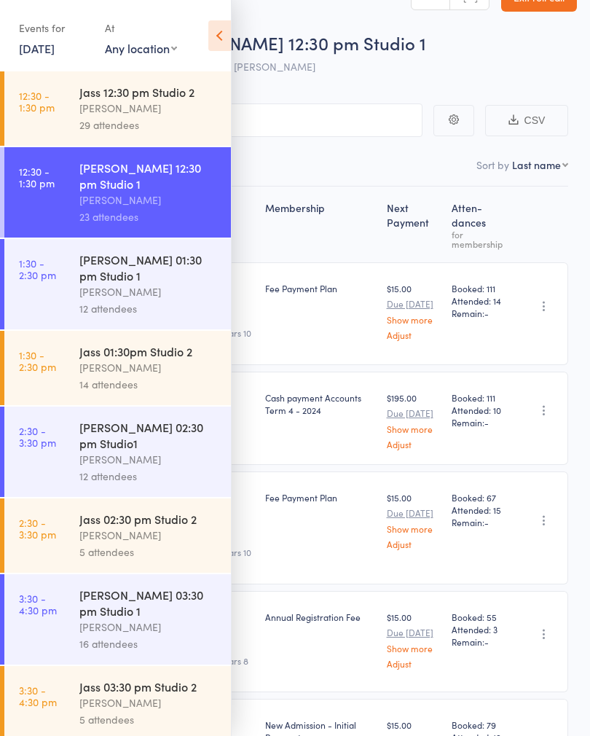 This screenshot has width=590, height=736. I want to click on div: 29 attendees, so click(149, 125).